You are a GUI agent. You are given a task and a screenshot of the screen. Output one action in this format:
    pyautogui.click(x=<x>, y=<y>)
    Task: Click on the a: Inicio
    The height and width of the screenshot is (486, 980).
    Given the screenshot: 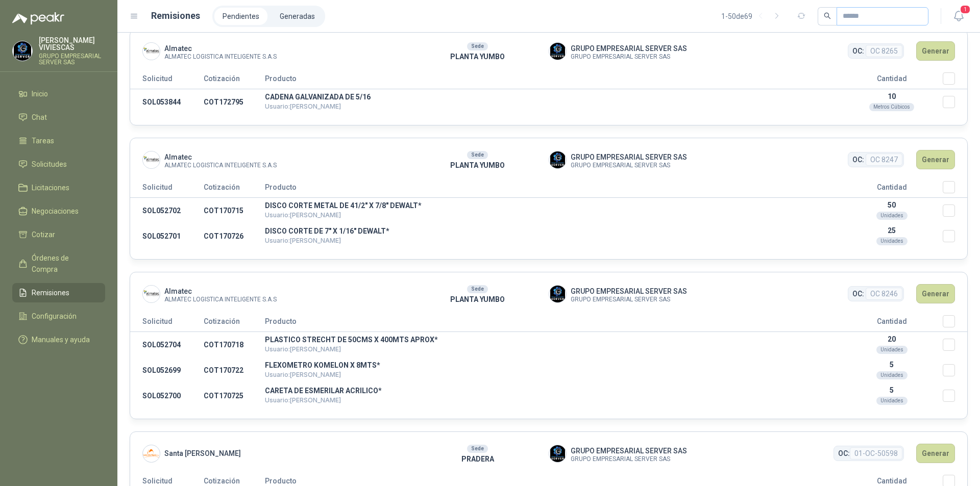 What is the action you would take?
    pyautogui.click(x=59, y=94)
    